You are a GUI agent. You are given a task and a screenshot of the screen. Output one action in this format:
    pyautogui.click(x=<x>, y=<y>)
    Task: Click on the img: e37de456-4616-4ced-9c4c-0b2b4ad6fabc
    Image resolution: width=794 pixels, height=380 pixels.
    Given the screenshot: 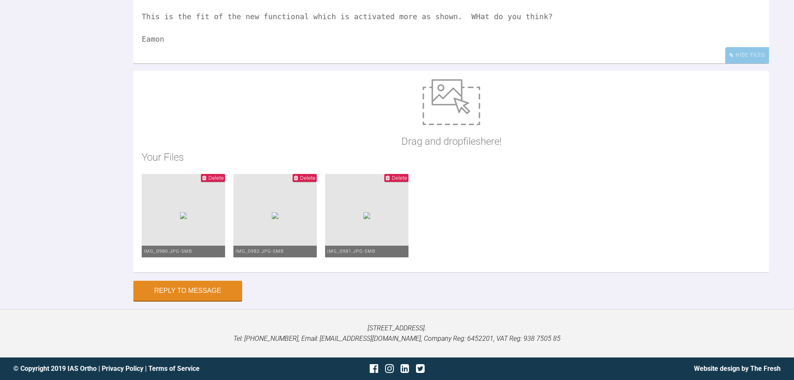 What is the action you would take?
    pyautogui.click(x=367, y=216)
    